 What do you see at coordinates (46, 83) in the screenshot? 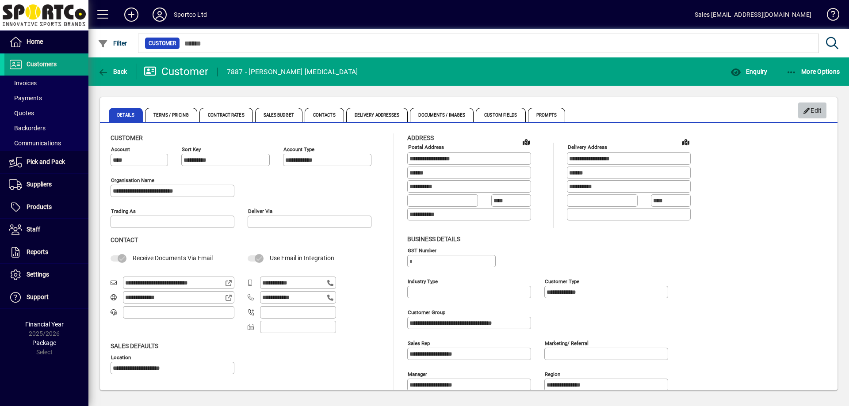
I see `a: Invoices` at bounding box center [46, 83].